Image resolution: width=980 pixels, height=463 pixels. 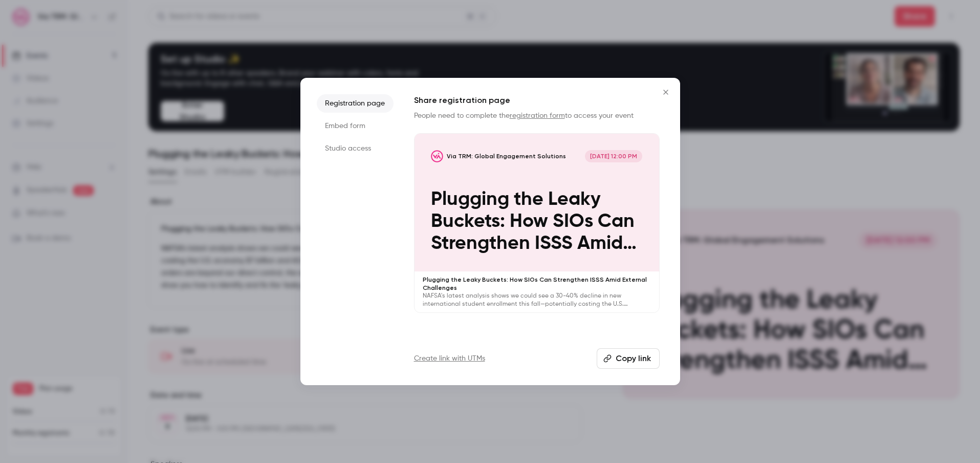 I want to click on button: Close, so click(x=665, y=92).